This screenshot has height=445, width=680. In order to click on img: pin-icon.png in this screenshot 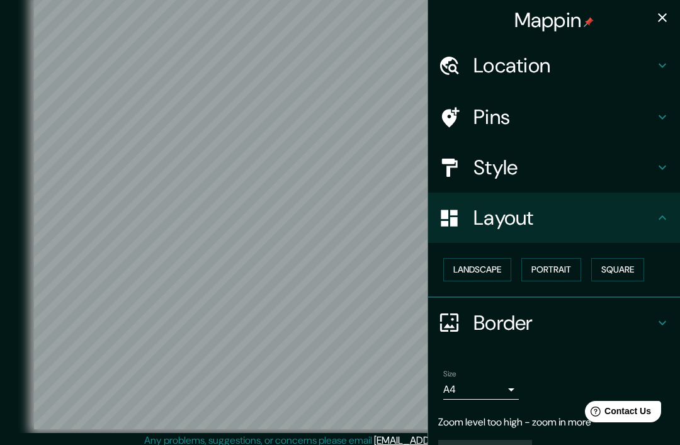, I will do `click(588, 22)`.